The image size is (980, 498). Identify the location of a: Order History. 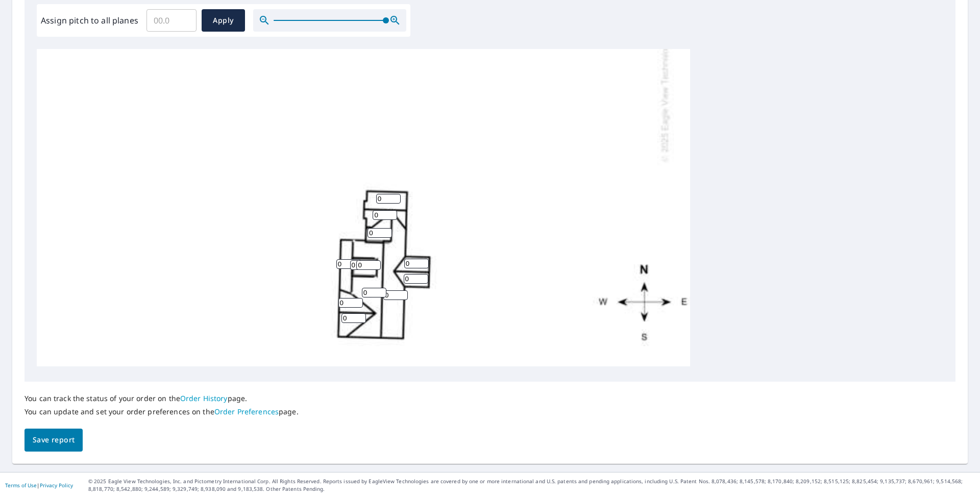
(204, 398).